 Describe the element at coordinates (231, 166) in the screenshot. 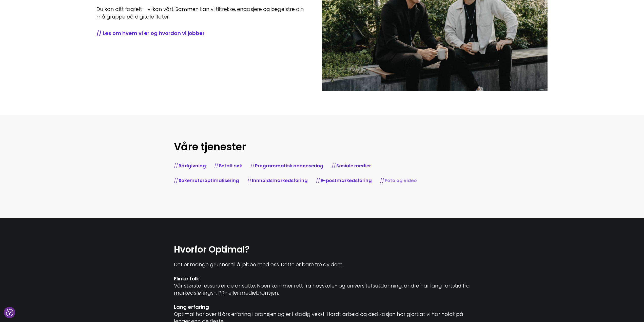

I see `a: Betalt søk` at that location.